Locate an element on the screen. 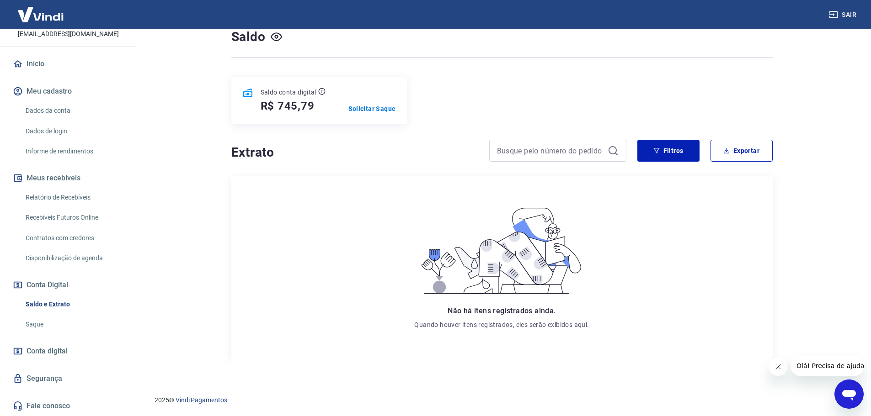  button: Conta Digital is located at coordinates (68, 285).